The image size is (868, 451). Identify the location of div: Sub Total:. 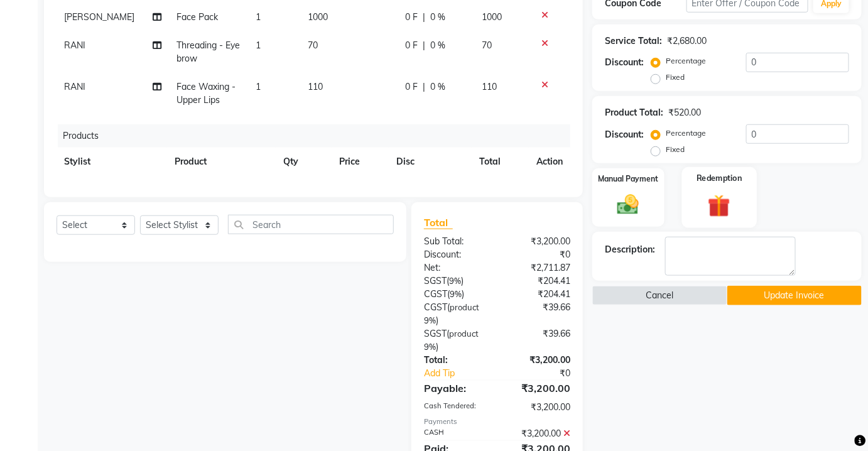
(456, 242).